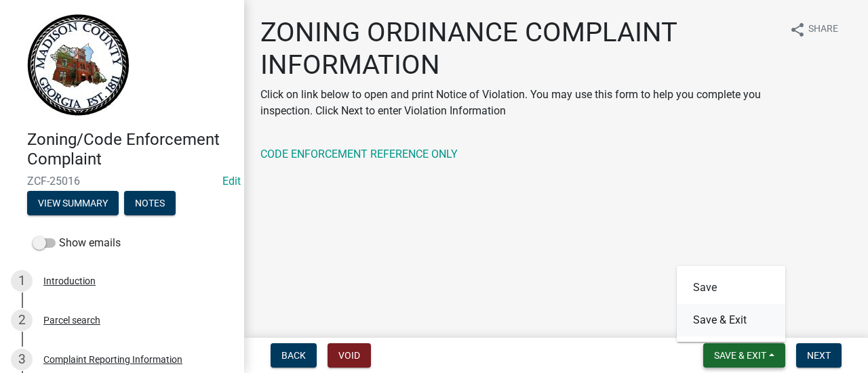 The height and width of the screenshot is (373, 868). What do you see at coordinates (731, 287) in the screenshot?
I see `button: Save` at bounding box center [731, 287].